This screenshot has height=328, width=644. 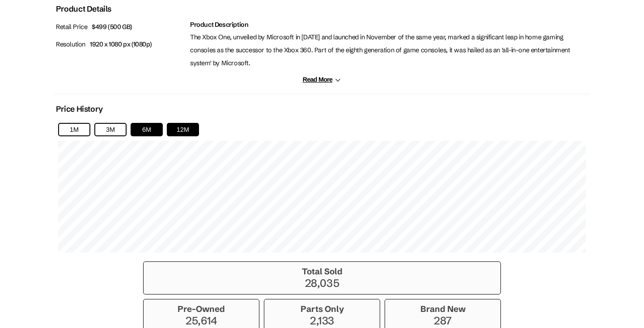 I want to click on button: 1M, so click(x=74, y=130).